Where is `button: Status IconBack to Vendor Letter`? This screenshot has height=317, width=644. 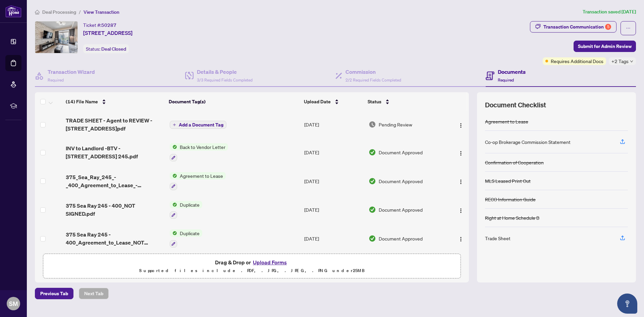
button: Status IconBack to Vendor Letter is located at coordinates (199, 152).